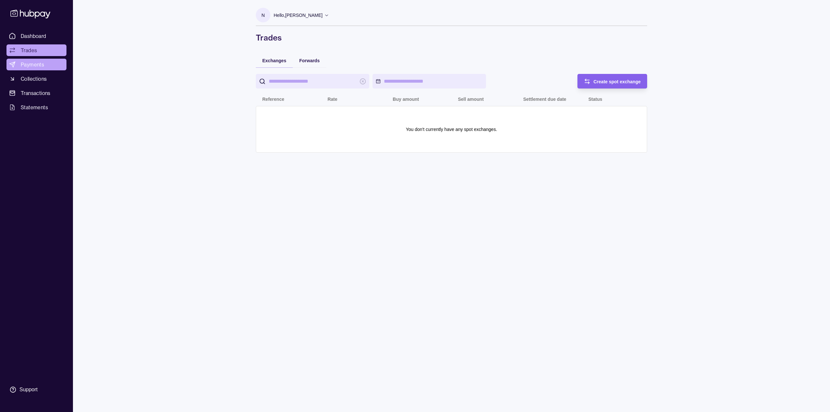 The image size is (830, 412). What do you see at coordinates (36, 390) in the screenshot?
I see `a: Support` at bounding box center [36, 390].